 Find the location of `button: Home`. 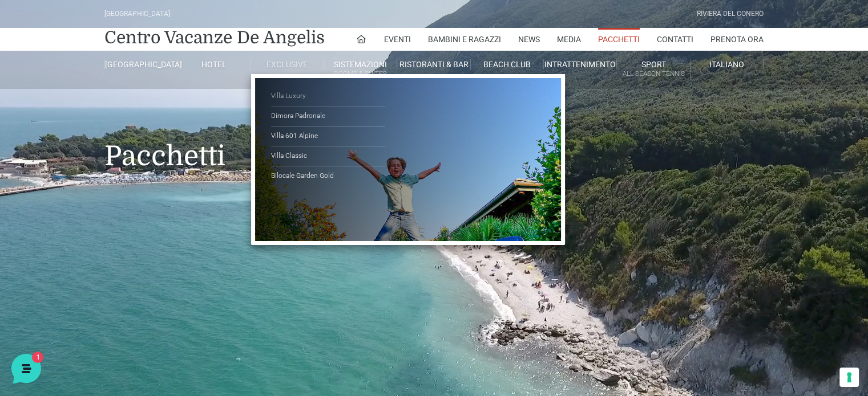

button: Home is located at coordinates (44, 305).